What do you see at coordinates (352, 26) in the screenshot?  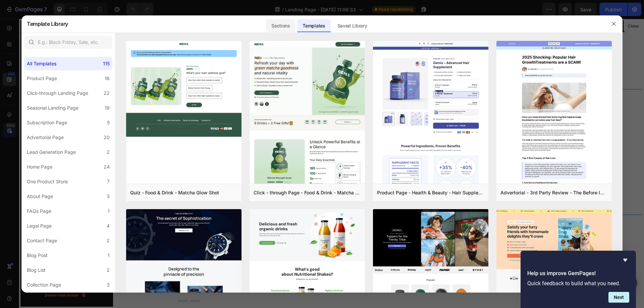 I see `div: Saved Library` at bounding box center [352, 26].